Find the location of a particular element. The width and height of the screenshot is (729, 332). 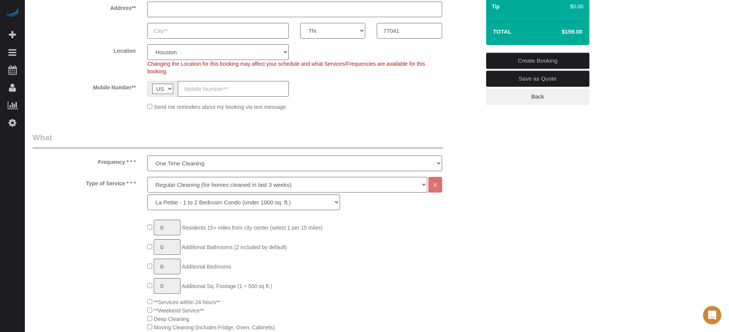

span: Additional Bathrooms (2 included by default) is located at coordinates (234, 247).